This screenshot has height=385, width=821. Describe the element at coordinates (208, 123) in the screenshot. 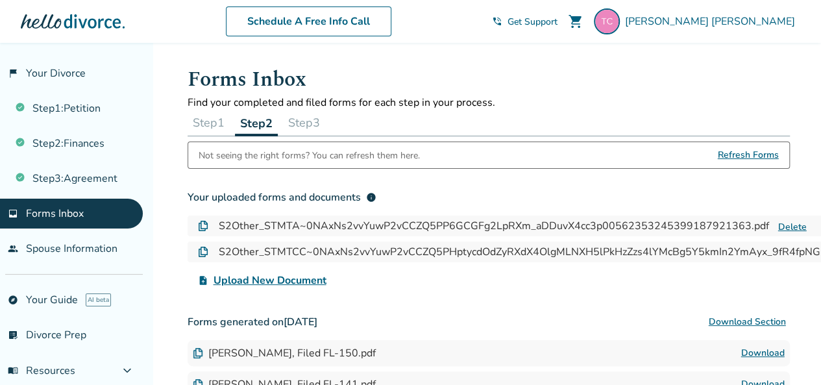

I see `button: Step1` at that location.